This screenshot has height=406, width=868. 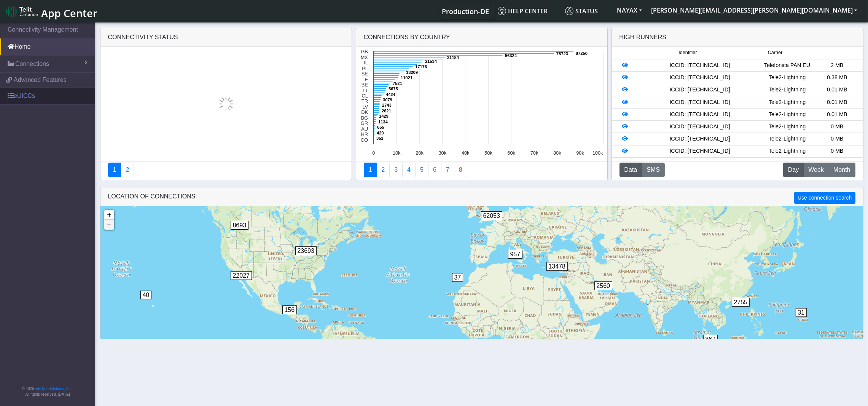 I want to click on button: Use connection search, so click(x=825, y=197).